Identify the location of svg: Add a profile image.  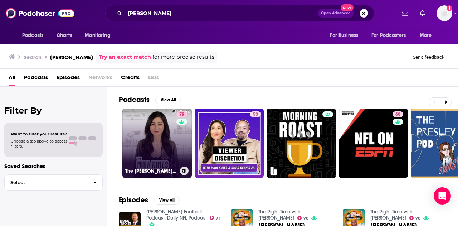
(450, 8).